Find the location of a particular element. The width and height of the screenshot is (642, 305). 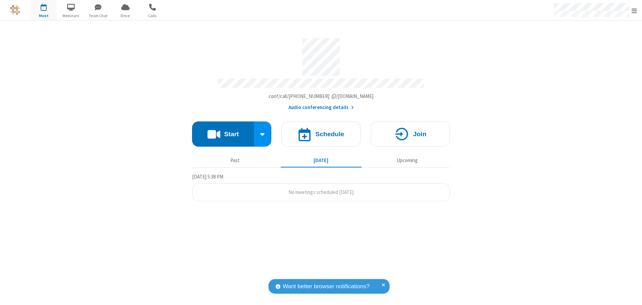

section: Account details is located at coordinates (321, 72).